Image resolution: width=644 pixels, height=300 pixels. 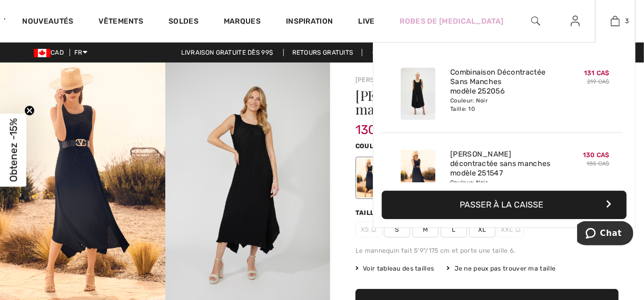 What do you see at coordinates (34, 12) in the screenshot?
I see `span: Chat` at bounding box center [34, 12].